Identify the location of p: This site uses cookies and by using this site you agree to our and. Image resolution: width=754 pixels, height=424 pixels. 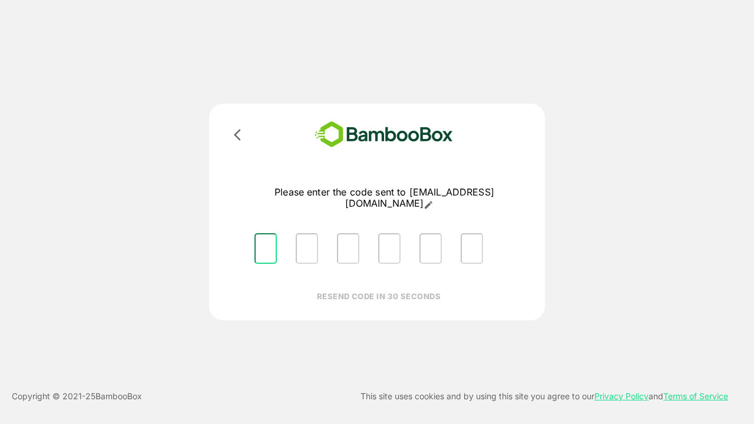
(544, 396).